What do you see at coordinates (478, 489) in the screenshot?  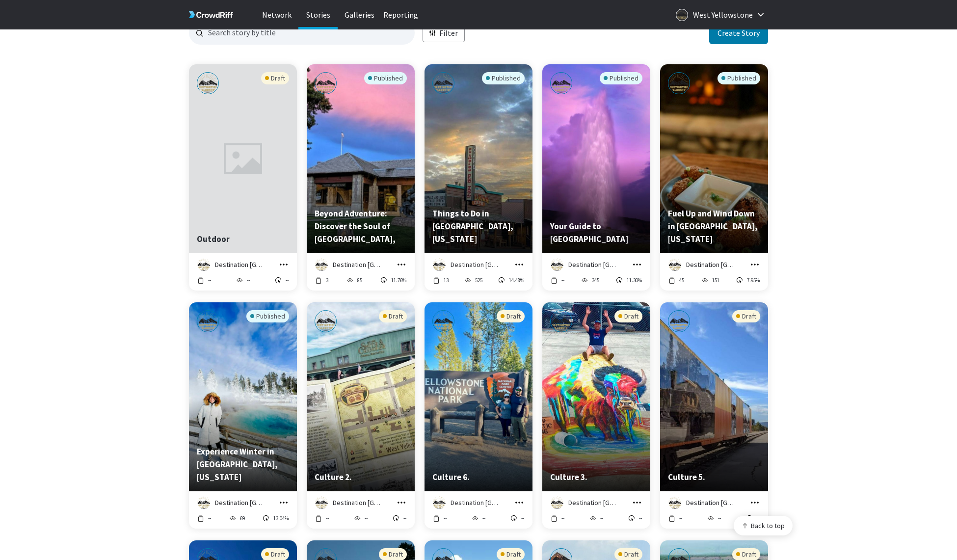 I see `a: Preview story titled 'Culture 6.'` at bounding box center [478, 489].